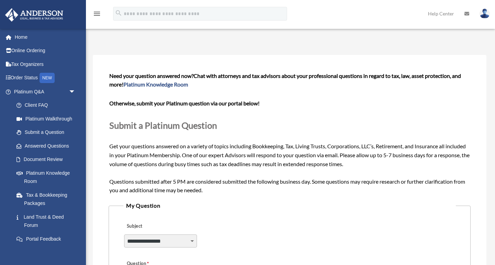 This screenshot has height=265, width=495. Describe the element at coordinates (48, 221) in the screenshot. I see `a: Land Trust & Deed Forum` at that location.